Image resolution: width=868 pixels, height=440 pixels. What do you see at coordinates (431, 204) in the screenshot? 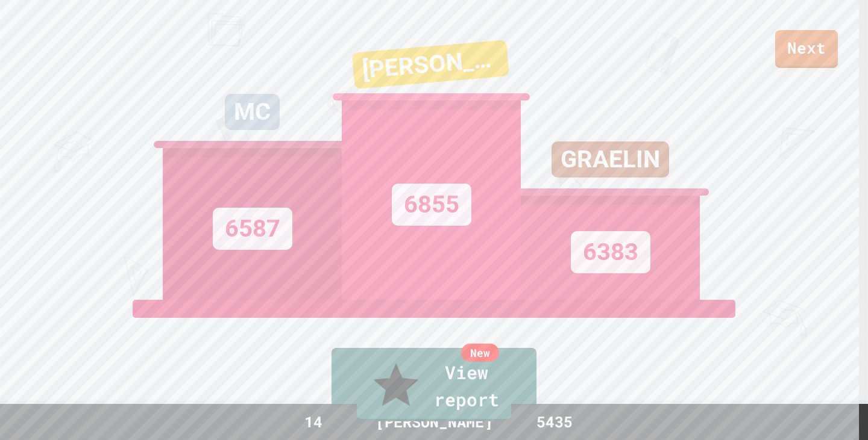
I see `div: 6855` at bounding box center [431, 204].